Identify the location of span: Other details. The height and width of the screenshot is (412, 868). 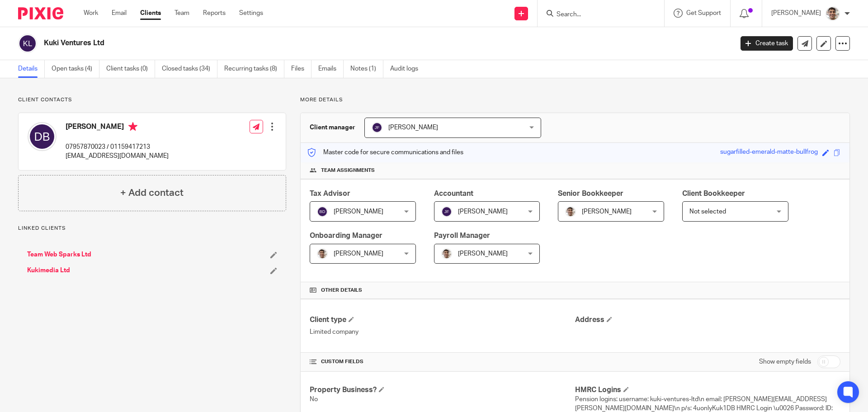
(342, 290).